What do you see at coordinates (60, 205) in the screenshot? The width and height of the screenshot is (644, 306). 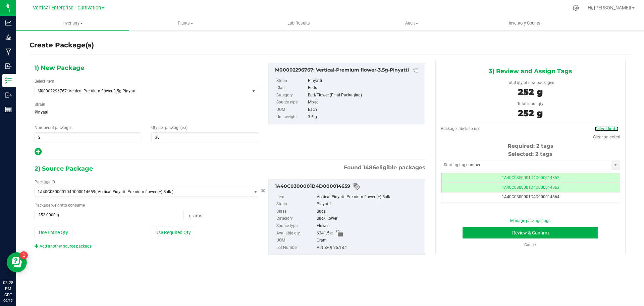 I see `span: Package to consume` at bounding box center [60, 205].